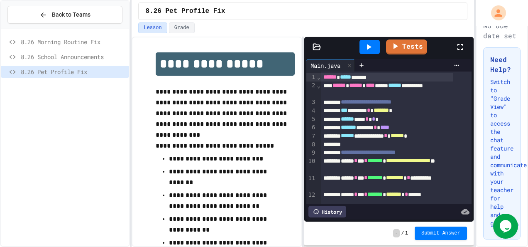  I want to click on div: My Account, so click(495, 13).